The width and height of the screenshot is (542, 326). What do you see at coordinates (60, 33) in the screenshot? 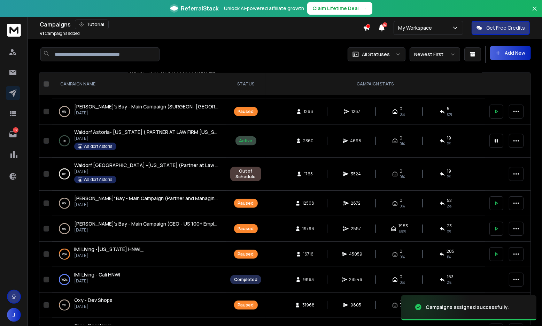
I see `p: Campaigns added` at bounding box center [60, 33].